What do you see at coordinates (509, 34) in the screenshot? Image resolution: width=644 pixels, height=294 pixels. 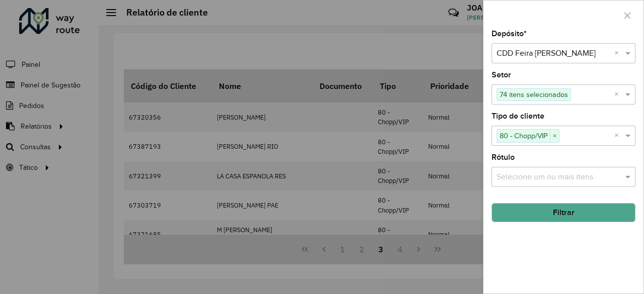 I see `label: Depósito` at bounding box center [509, 34].